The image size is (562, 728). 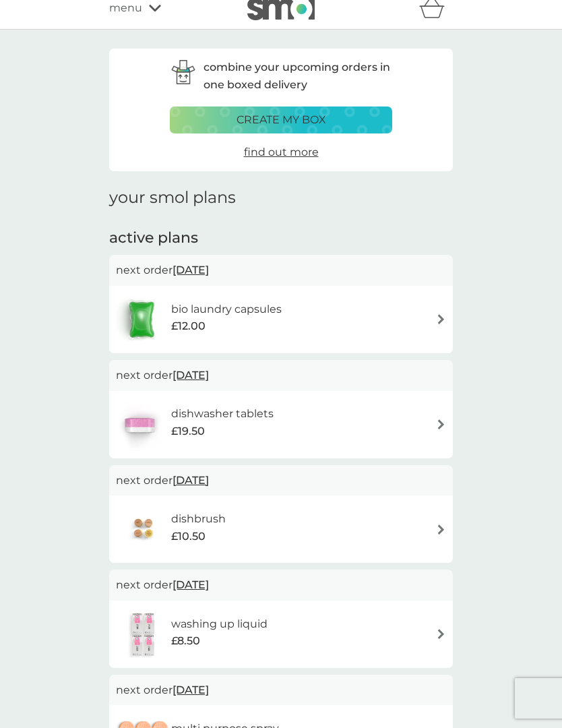 What do you see at coordinates (281, 197) in the screenshot?
I see `h1: your smol plans` at bounding box center [281, 197].